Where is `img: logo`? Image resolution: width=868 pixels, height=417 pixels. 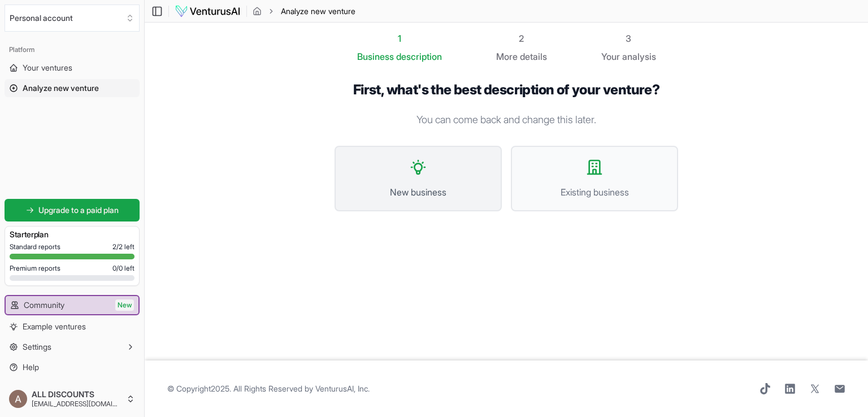 img: logo is located at coordinates (207, 11).